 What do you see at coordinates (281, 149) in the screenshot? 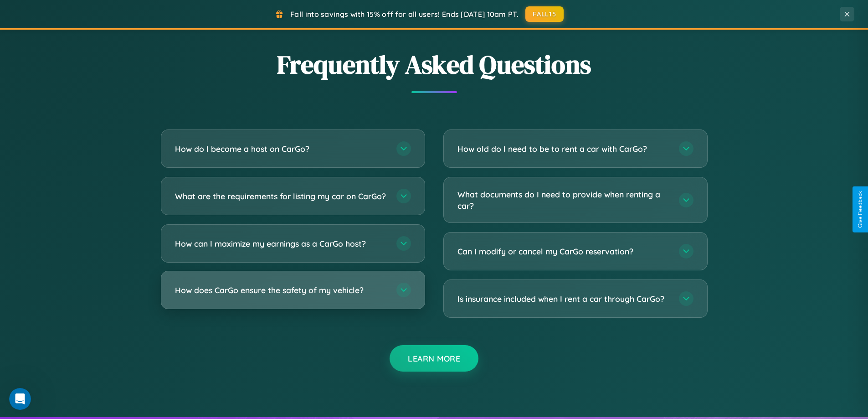
I see `h3: How do I become a host on CarGo?` at bounding box center [281, 149].